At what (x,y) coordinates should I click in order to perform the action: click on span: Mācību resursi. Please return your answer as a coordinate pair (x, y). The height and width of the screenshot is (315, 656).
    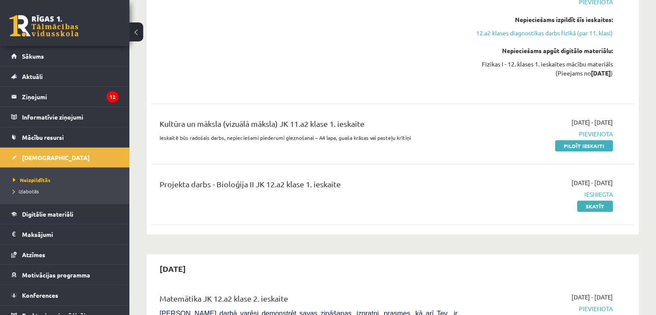
    Looking at the image, I should click on (43, 137).